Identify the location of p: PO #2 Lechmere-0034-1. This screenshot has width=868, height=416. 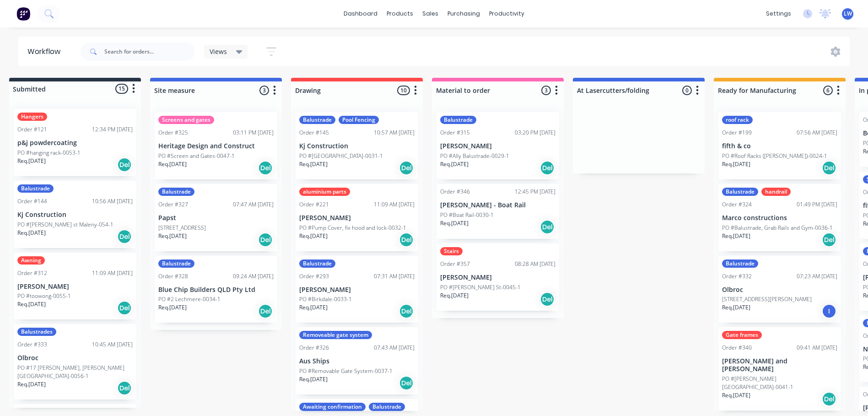
(190, 300).